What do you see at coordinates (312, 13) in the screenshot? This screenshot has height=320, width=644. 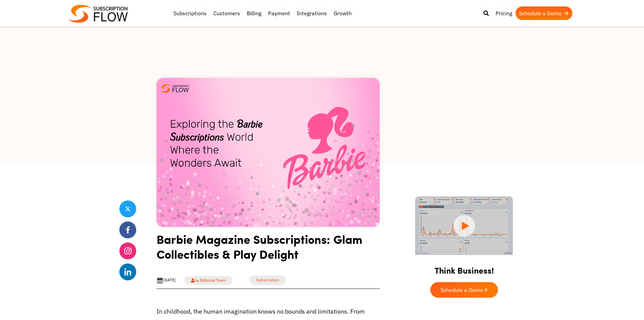 I see `a: Integrations` at bounding box center [312, 13].